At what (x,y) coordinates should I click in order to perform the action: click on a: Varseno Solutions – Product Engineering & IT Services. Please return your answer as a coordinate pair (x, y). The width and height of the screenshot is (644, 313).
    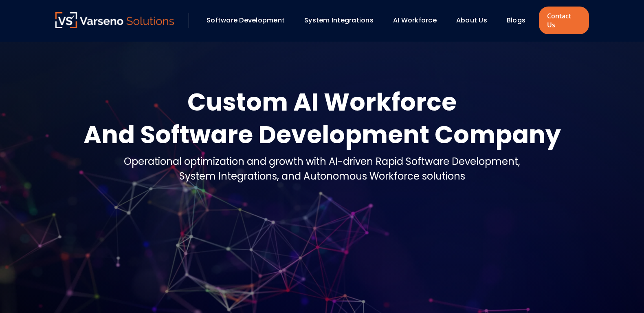
    Looking at the image, I should click on (115, 20).